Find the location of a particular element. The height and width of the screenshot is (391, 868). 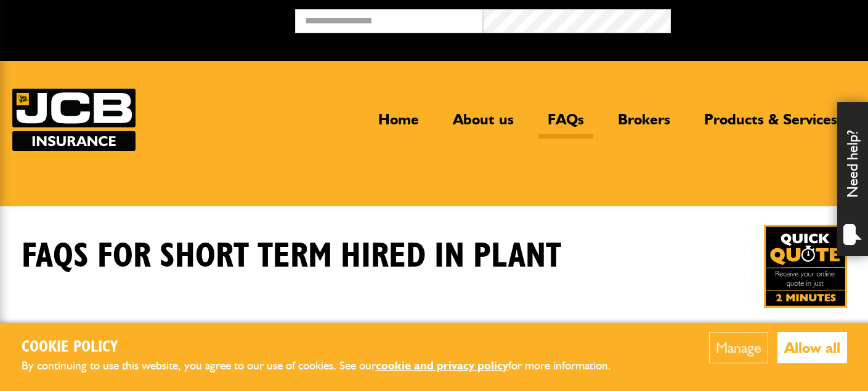

p: By continuing to use this website, you agree to our use of cookies. See our for more information. is located at coordinates (327, 366).